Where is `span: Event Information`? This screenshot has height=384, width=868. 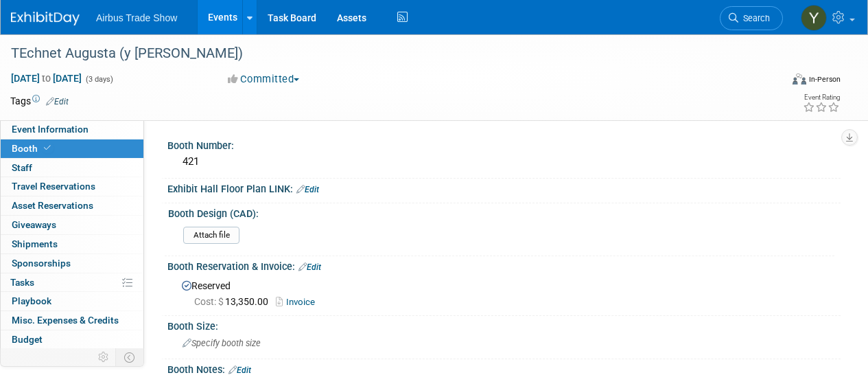 span: Event Information is located at coordinates (50, 129).